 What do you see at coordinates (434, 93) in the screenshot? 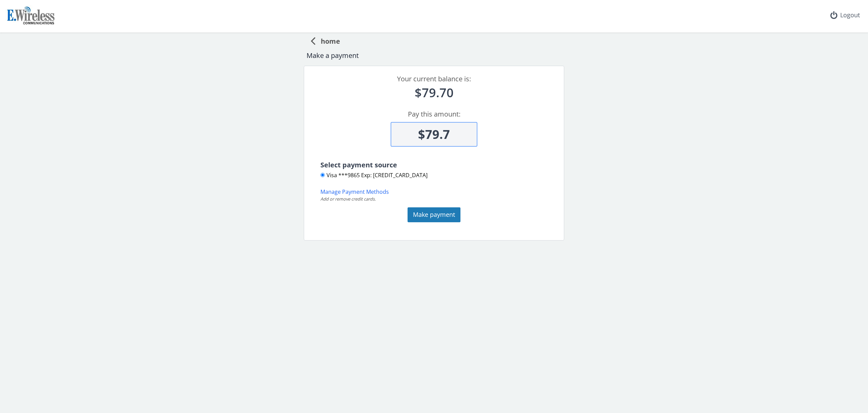
I see `div: $79.70` at bounding box center [434, 93].